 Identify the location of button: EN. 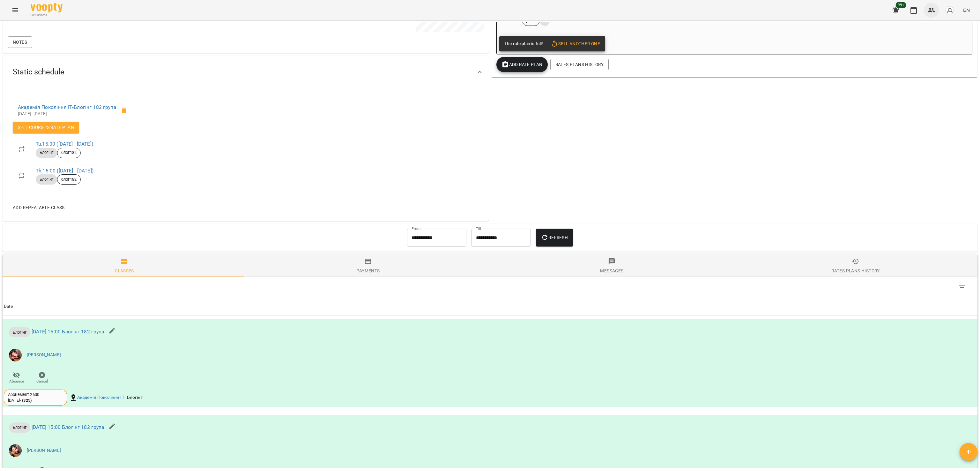
(966, 10).